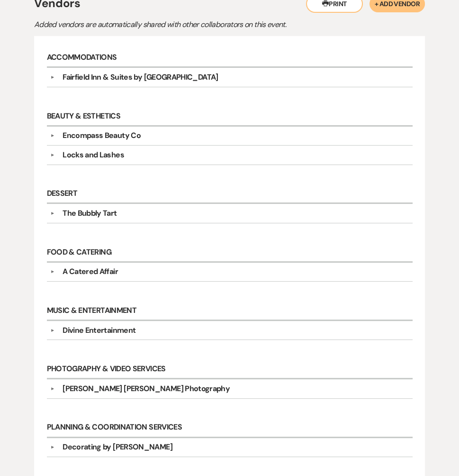 The height and width of the screenshot is (476, 459). What do you see at coordinates (94, 155) in the screenshot?
I see `div: Locks and Lashes` at bounding box center [94, 155].